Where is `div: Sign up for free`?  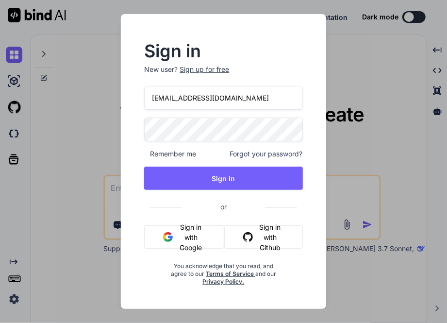 div: Sign up for free is located at coordinates (204, 69).